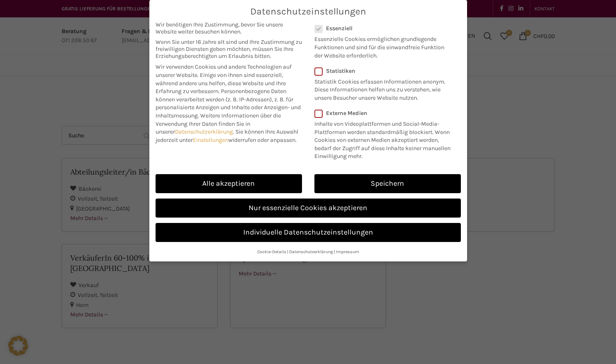 The width and height of the screenshot is (616, 364). I want to click on a: Einstellungen, so click(211, 140).